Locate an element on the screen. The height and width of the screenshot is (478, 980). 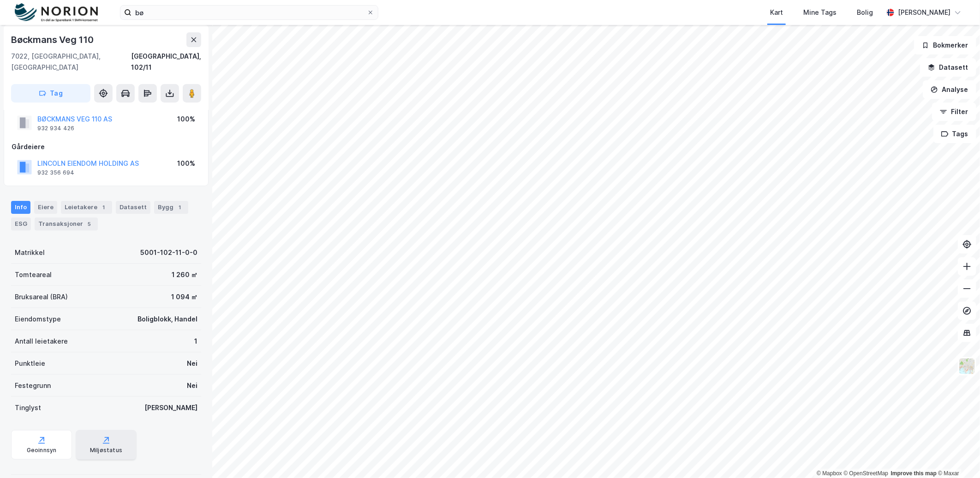
div: Transaksjoner is located at coordinates (66, 223).